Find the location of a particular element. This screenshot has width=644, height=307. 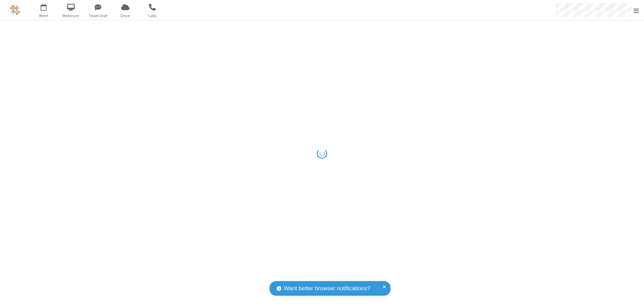

span: Want better browser notifications? is located at coordinates (327, 289).